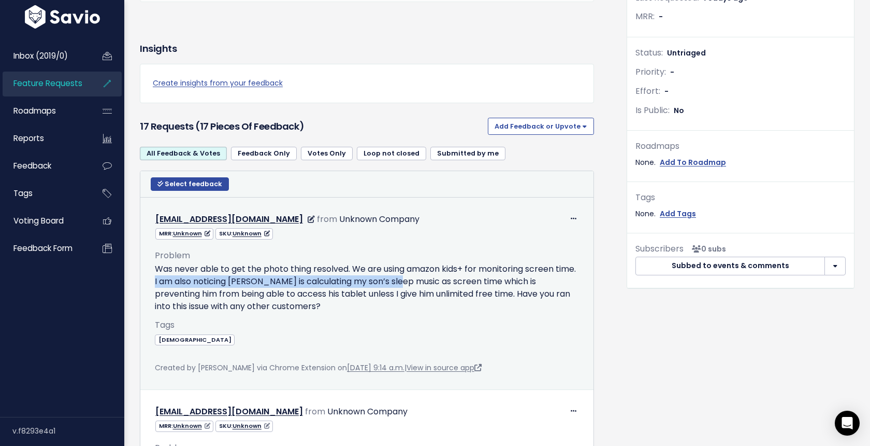 The height and width of the screenshot is (446, 870). What do you see at coordinates (44, 248) in the screenshot?
I see `a: Feedback form` at bounding box center [44, 248].